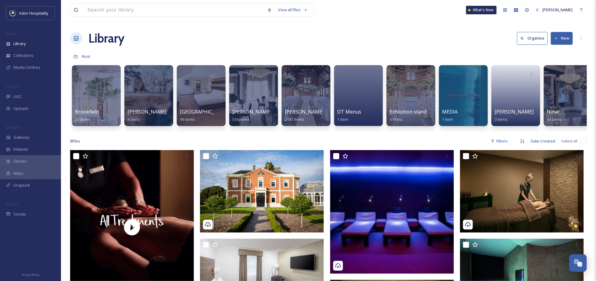 This screenshot has height=281, width=596. What do you see at coordinates (27, 67) in the screenshot?
I see `span: Media Centres` at bounding box center [27, 67].